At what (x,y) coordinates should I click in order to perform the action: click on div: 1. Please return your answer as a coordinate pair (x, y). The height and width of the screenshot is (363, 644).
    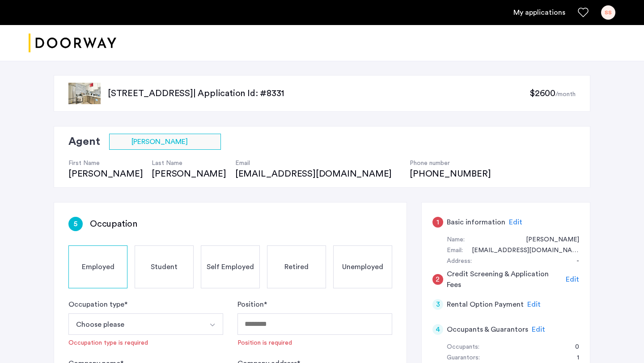
    Looking at the image, I should click on (438, 222).